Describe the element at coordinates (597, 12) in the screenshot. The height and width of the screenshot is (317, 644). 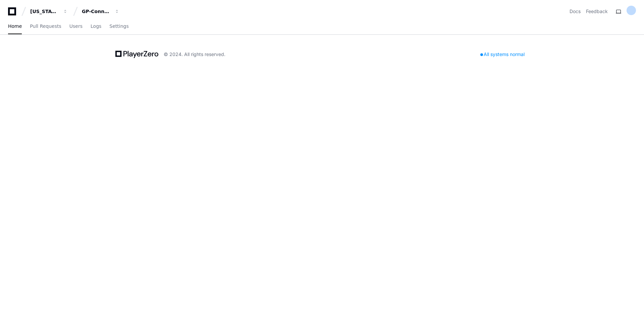
I see `button: Feedback` at that location.